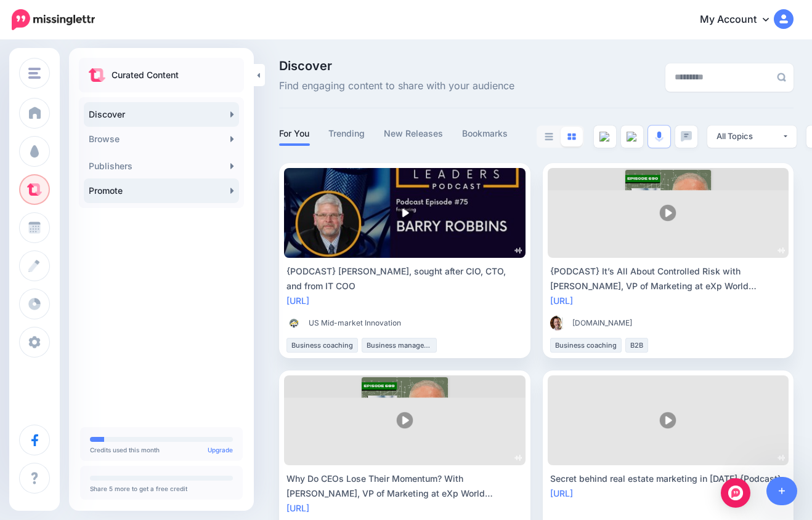 The width and height of the screenshot is (812, 520). I want to click on img: website_grey.svg, so click(25, 37).